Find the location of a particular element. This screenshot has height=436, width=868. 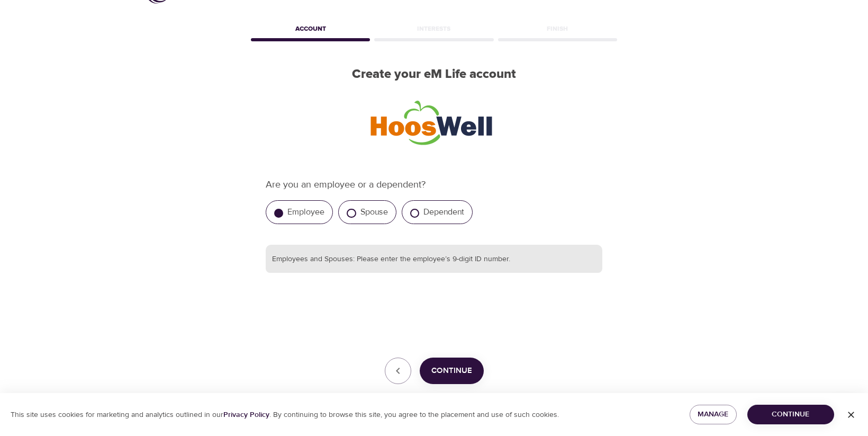

label: Spouse is located at coordinates (375, 211).